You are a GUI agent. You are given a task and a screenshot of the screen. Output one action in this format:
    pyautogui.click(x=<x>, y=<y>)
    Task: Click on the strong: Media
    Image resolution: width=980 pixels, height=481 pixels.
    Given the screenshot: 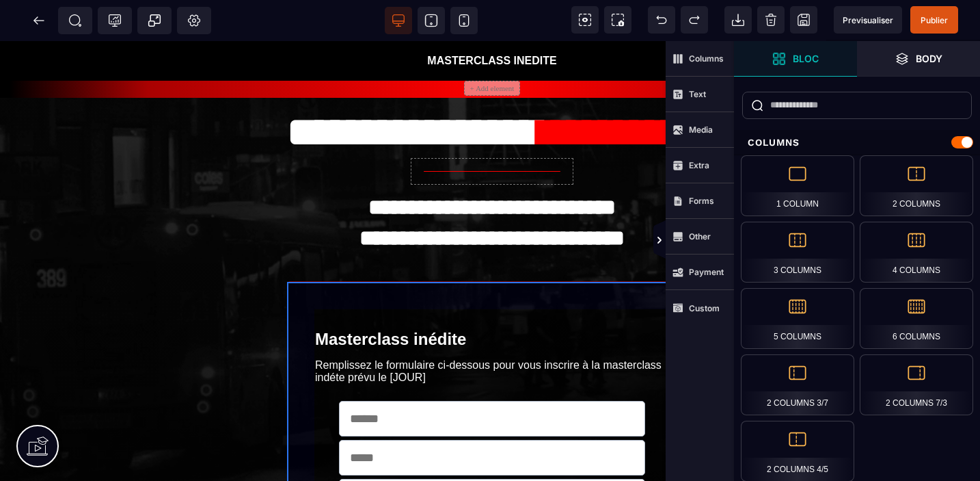 What is the action you would take?
    pyautogui.click(x=700, y=129)
    